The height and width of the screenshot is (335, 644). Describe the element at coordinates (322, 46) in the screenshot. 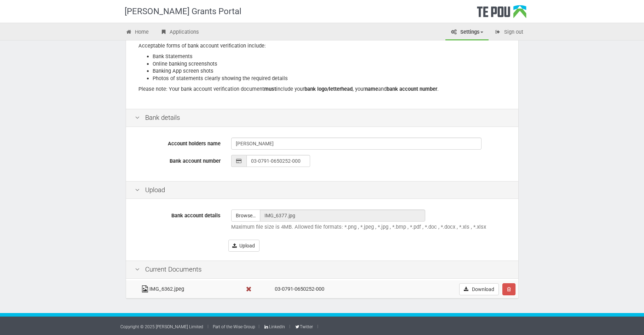

I see `p: Acceptable forms of bank account verification include:` at that location.